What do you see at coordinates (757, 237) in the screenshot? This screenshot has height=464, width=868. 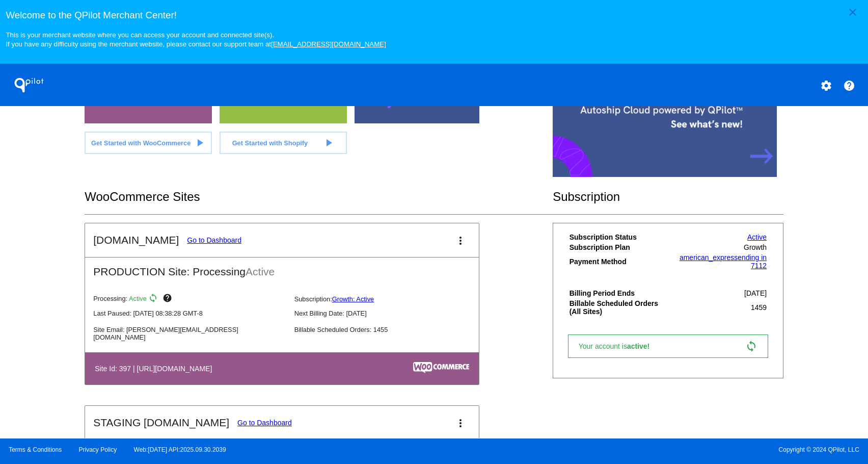 I see `a: Active` at bounding box center [757, 237].